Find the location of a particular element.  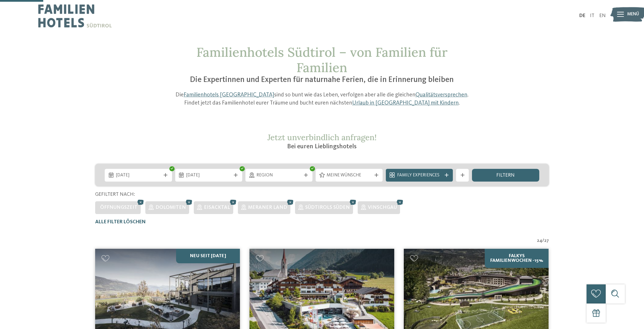

a: EN is located at coordinates (602, 16).